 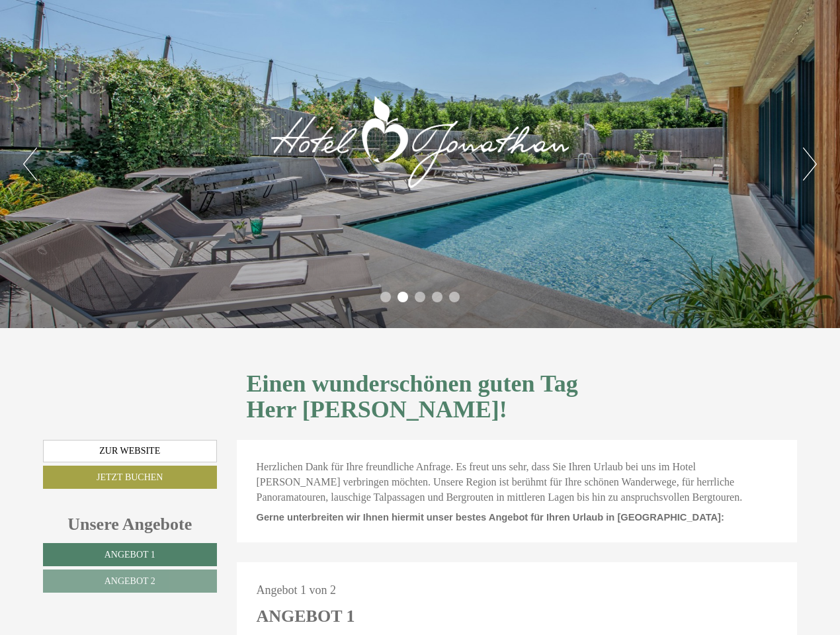 What do you see at coordinates (130, 580) in the screenshot?
I see `span: Angebot 2` at bounding box center [130, 580].